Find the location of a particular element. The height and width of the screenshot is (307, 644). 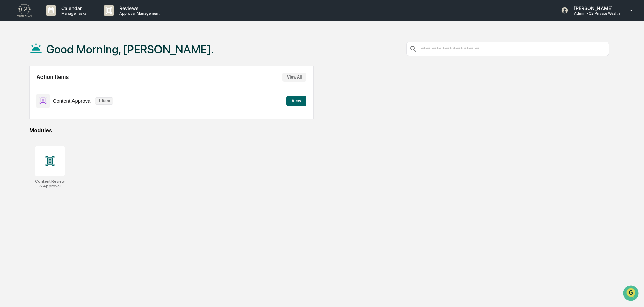

p: Manage Tasks is located at coordinates (73, 14).